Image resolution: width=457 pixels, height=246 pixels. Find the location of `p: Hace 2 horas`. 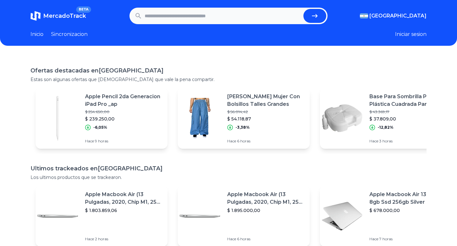

p: Hace 2 horas is located at coordinates (124, 239).